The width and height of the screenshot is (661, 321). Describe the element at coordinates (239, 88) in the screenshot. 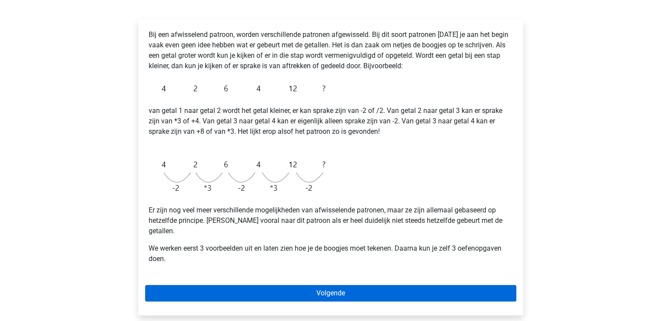

I see `img: Alternating_Example_intro_1.png` at that location.